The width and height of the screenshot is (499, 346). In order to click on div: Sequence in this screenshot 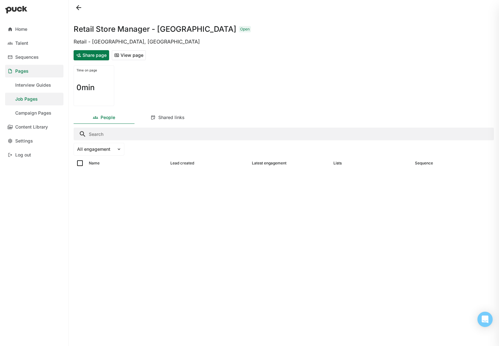, I will do `click(424, 163)`.